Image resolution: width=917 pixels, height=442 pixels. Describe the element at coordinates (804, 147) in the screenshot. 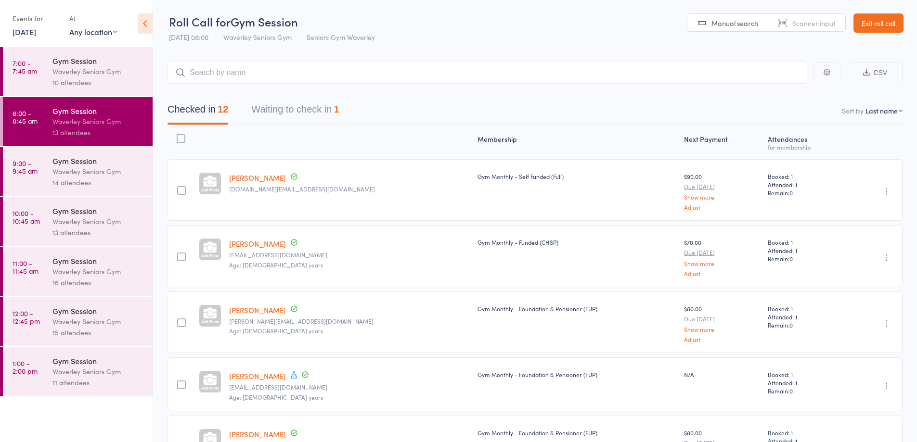

I see `div: for membership` at that location.